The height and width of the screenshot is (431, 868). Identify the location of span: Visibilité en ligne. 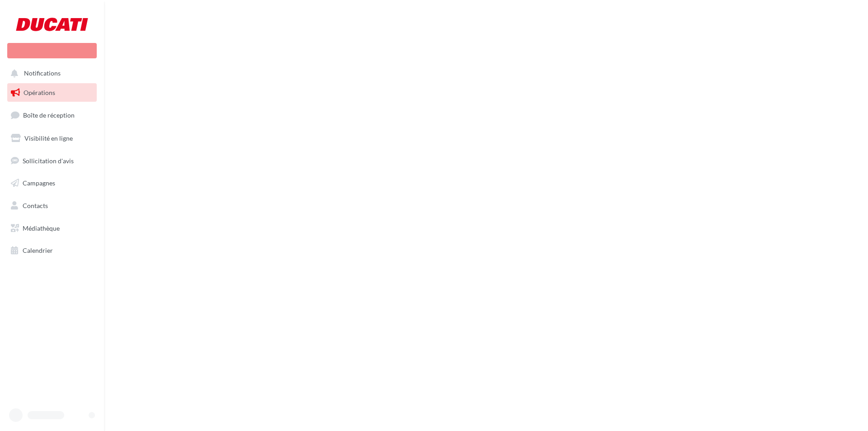
(48, 138).